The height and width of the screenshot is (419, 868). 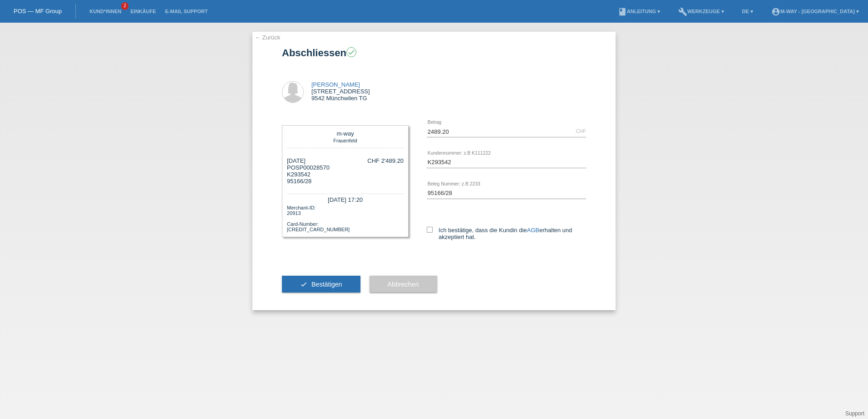 I want to click on button: check Bestätigen, so click(x=321, y=284).